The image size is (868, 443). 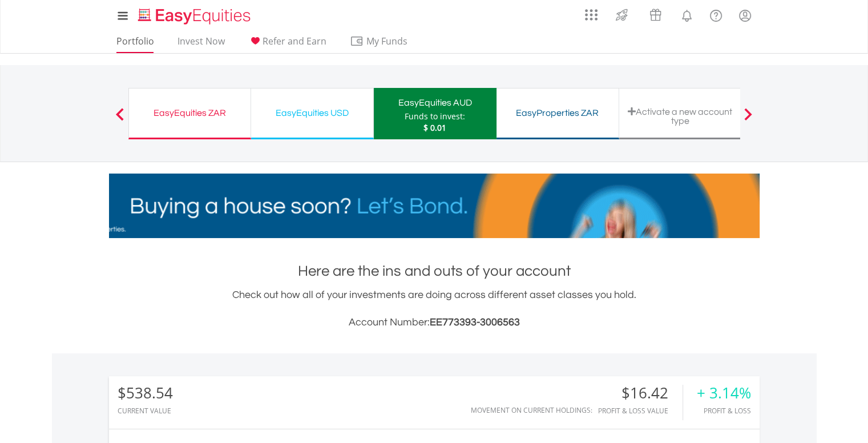 What do you see at coordinates (557, 113) in the screenshot?
I see `div: EasyProperties ZAR` at bounding box center [557, 113].